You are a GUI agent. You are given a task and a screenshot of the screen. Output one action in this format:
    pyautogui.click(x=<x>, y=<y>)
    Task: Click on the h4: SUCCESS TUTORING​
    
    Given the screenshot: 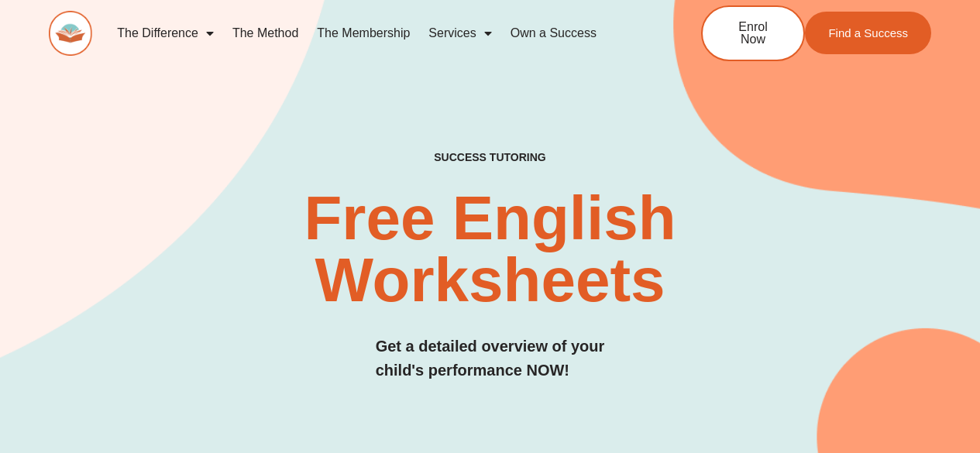 What is the action you would take?
    pyautogui.click(x=490, y=157)
    